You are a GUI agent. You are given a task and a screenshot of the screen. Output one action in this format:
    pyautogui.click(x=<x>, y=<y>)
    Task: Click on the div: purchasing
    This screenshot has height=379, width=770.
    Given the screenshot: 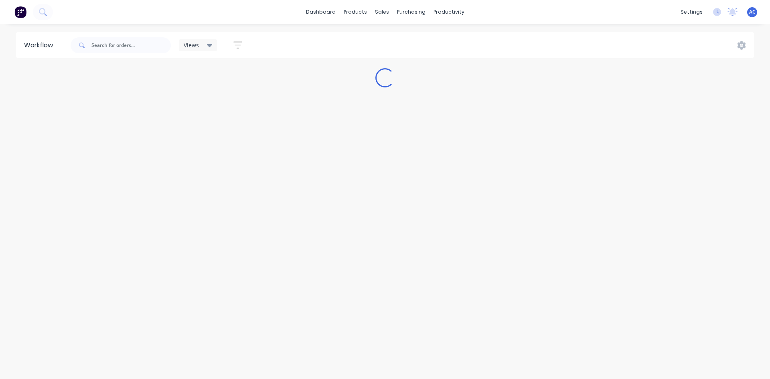 What is the action you would take?
    pyautogui.click(x=411, y=12)
    